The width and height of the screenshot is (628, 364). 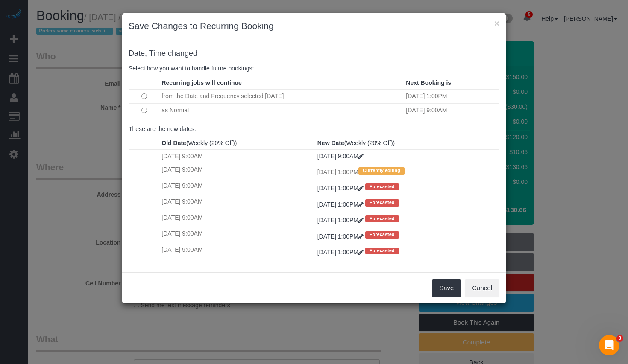 What do you see at coordinates (282, 111) in the screenshot?
I see `td: as Normal` at bounding box center [282, 111].